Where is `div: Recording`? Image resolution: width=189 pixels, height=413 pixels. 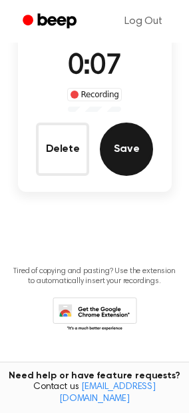 div: Recording is located at coordinates (95, 95).